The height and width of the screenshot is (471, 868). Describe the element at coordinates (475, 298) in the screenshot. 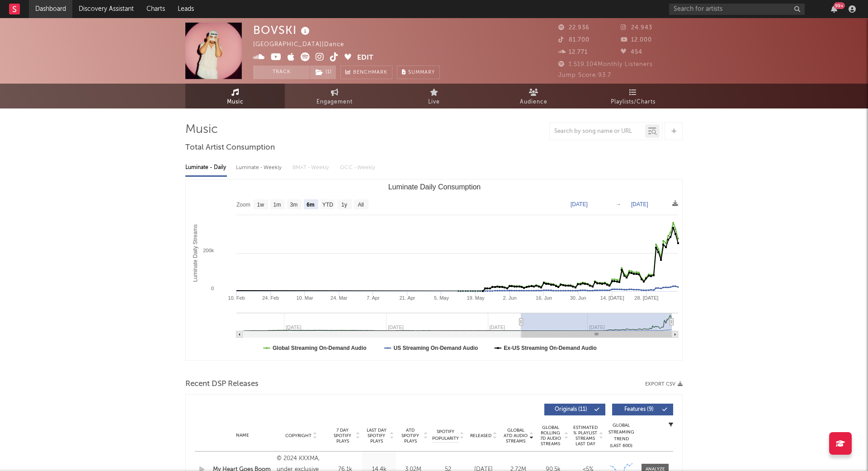

I see `text: 19. May` at that location.